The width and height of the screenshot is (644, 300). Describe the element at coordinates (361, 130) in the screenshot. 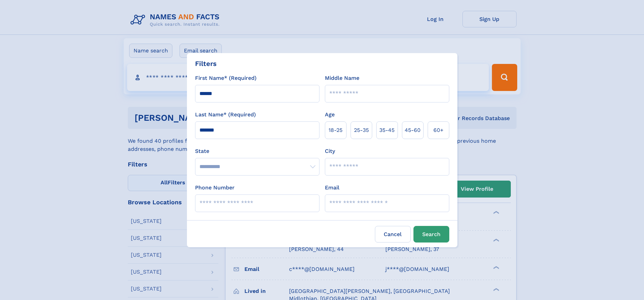

I see `span: 25‑35` at that location.